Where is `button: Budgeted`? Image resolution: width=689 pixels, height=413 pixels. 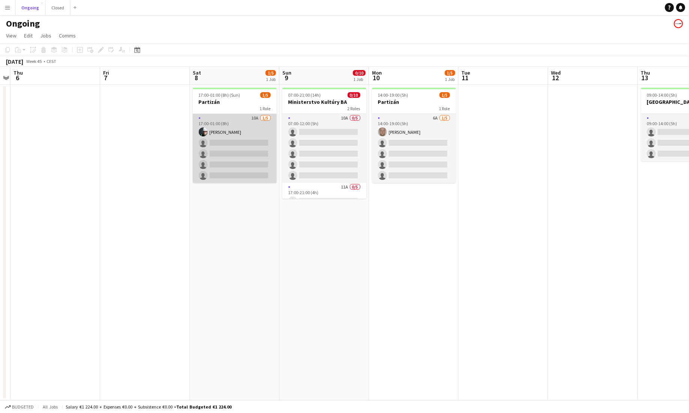
button: Budgeted is located at coordinates (19, 407).